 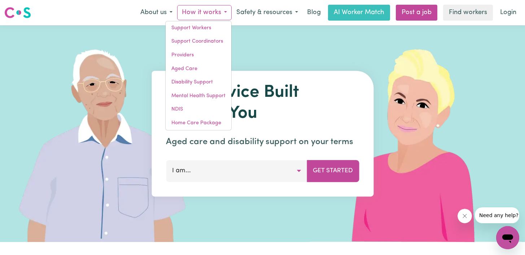 I want to click on a: Support Coordinators, so click(x=199, y=42).